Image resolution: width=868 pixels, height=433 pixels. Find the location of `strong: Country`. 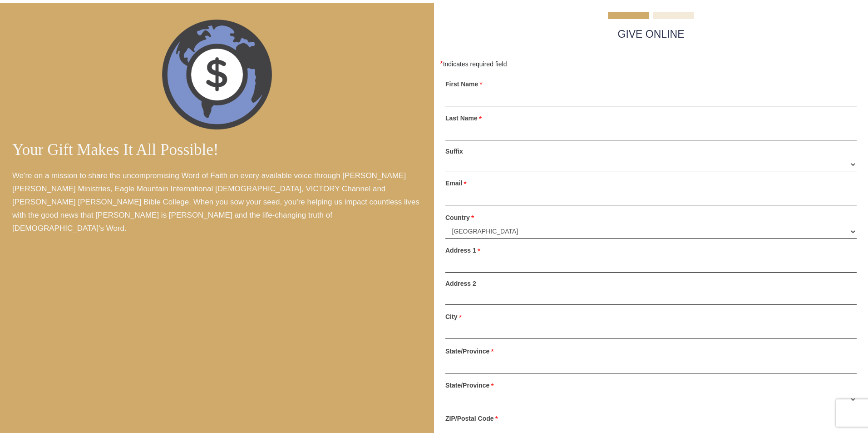

strong: Country is located at coordinates (458, 218).